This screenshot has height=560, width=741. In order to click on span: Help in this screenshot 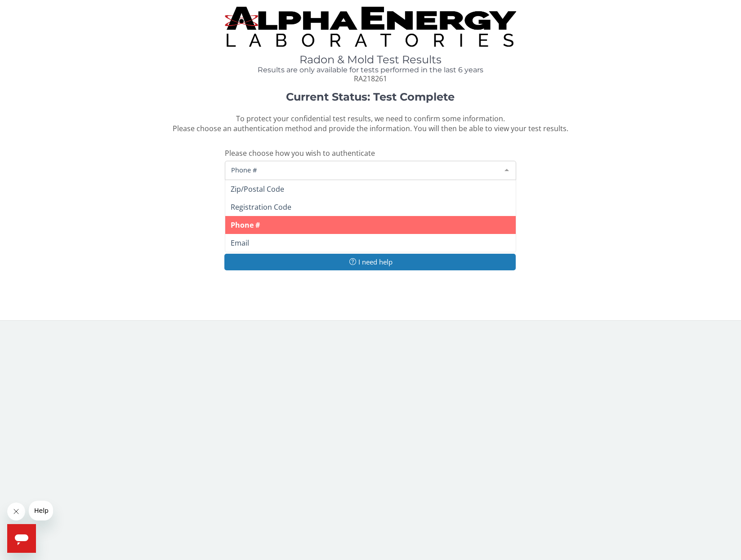, I will do `click(13, 10)`.